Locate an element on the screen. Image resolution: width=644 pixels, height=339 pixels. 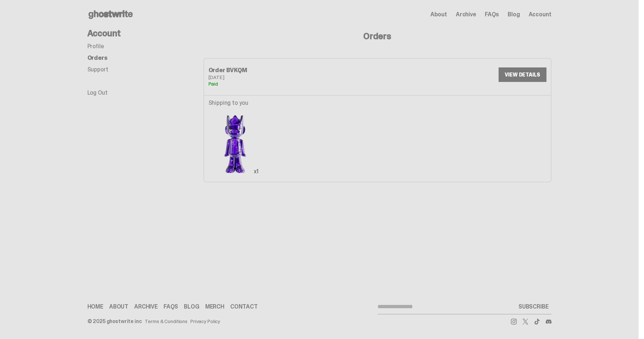
span: FAQs is located at coordinates (492, 14).